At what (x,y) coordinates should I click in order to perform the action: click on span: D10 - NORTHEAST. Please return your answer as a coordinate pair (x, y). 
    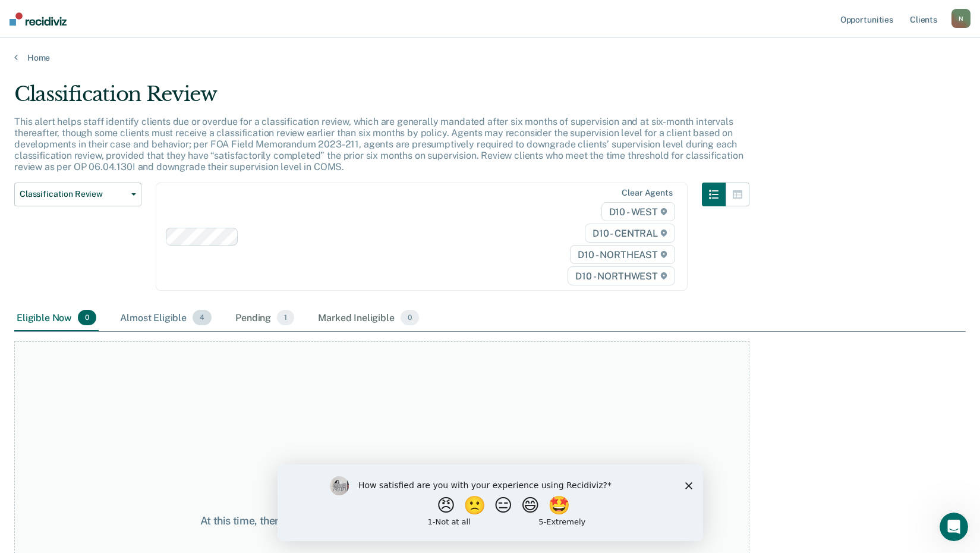
    Looking at the image, I should click on (622, 254).